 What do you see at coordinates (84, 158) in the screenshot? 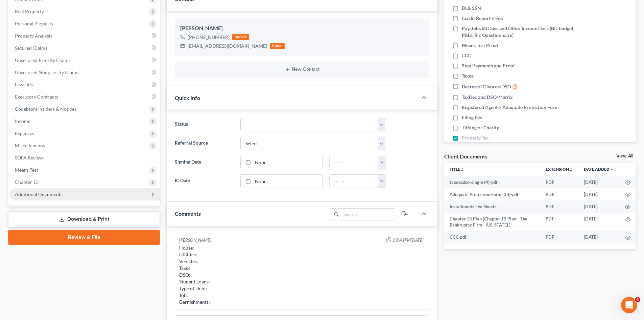
I see `a: SOFA Review` at bounding box center [84, 158].